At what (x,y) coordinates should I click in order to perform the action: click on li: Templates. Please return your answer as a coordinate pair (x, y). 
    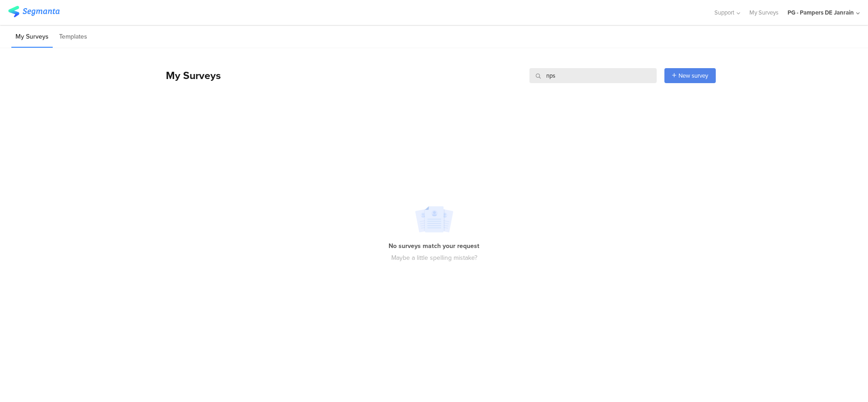
    Looking at the image, I should click on (73, 37).